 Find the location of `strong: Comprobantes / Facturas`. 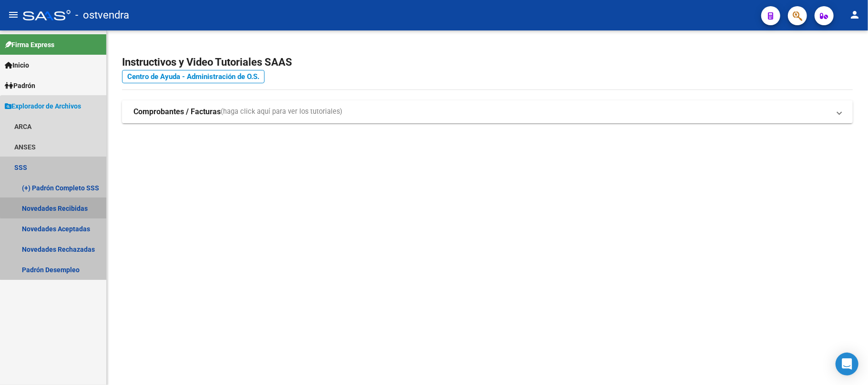

strong: Comprobantes / Facturas is located at coordinates (177, 112).